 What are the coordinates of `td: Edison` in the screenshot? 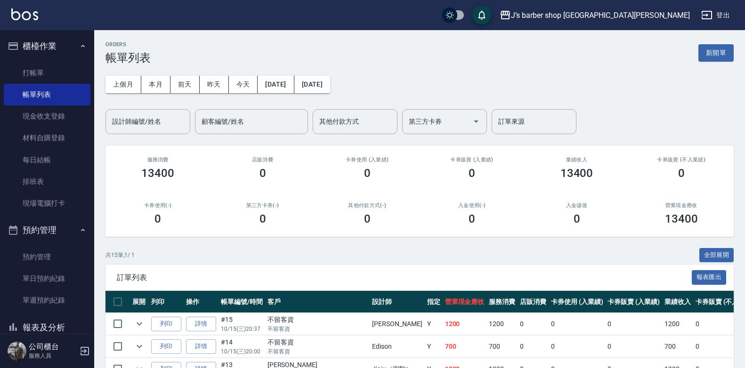 It's located at (397, 347).